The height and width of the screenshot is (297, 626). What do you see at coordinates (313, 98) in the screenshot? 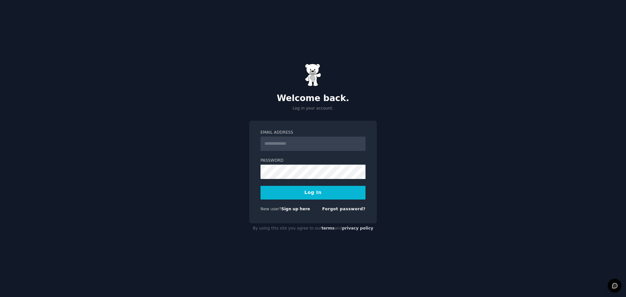
I see `h2: Welcome back.` at bounding box center [313, 98].